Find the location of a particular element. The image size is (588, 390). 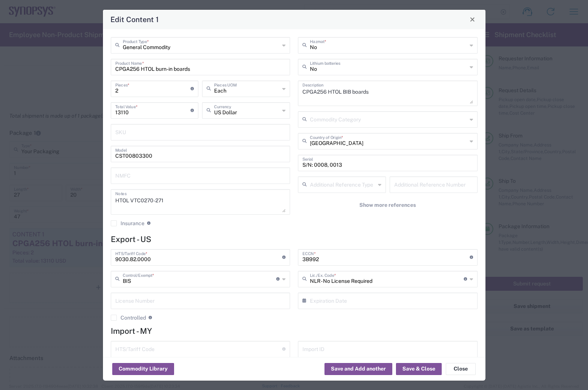

span: Show more references is located at coordinates (388, 205).